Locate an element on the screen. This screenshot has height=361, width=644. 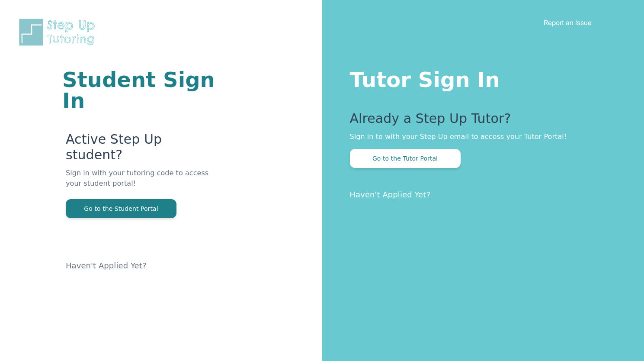
button: Go to the Student Portal is located at coordinates (121, 209).